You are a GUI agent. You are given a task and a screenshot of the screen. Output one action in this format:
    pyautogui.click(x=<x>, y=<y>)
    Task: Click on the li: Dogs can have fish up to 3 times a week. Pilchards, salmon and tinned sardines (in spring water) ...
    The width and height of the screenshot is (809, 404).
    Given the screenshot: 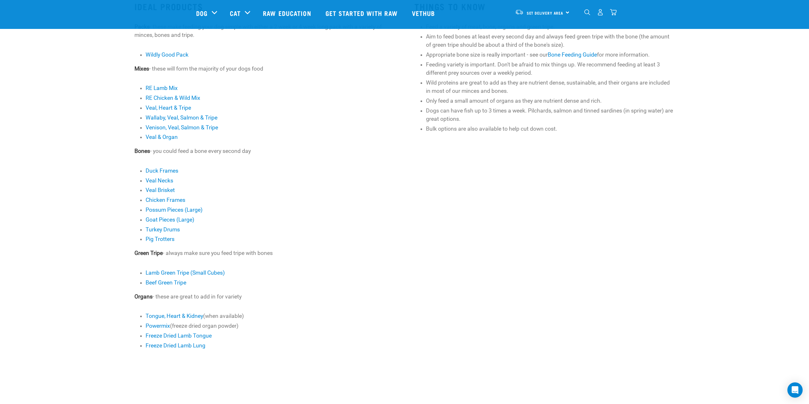 What is the action you would take?
    pyautogui.click(x=551, y=115)
    